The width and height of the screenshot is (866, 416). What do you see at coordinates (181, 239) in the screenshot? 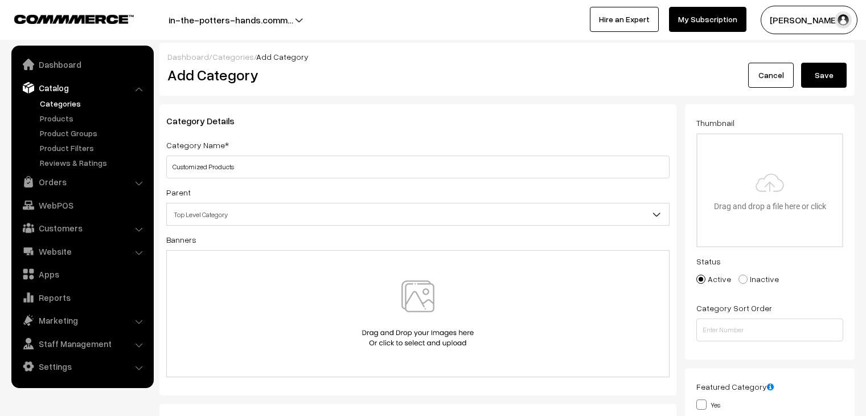
I see `label: Banners` at bounding box center [181, 239].